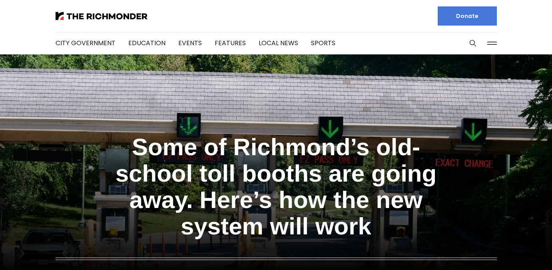 This screenshot has height=270, width=552. What do you see at coordinates (102, 16) in the screenshot?
I see `img: The Richmonder` at bounding box center [102, 16].